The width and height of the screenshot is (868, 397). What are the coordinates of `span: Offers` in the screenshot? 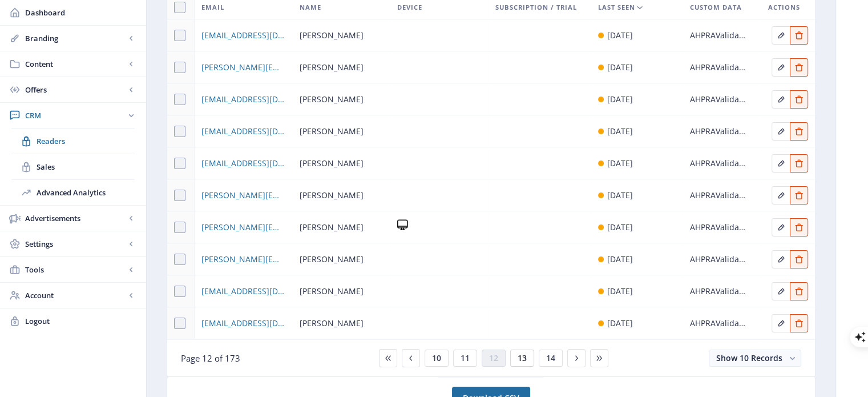 It's located at (75, 90).